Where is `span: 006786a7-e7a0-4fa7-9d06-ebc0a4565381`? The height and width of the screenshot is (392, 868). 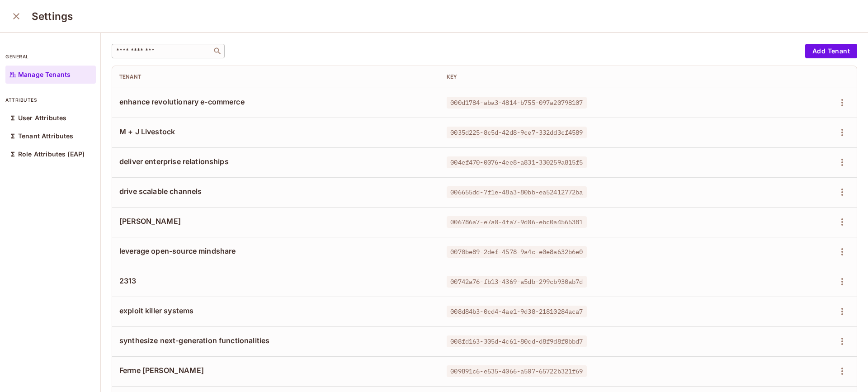
span: 006786a7-e7a0-4fa7-9d06-ebc0a4565381 is located at coordinates (516, 222).